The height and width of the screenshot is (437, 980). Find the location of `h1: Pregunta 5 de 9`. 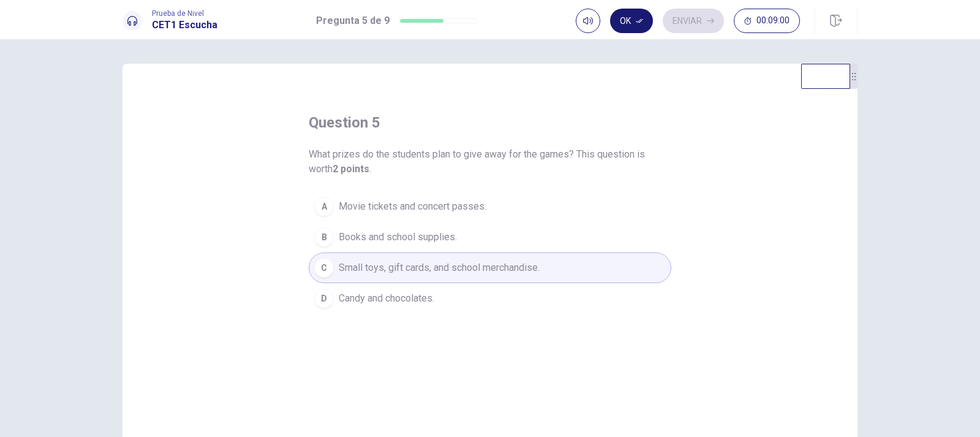

h1: Pregunta 5 de 9 is located at coordinates (353, 21).